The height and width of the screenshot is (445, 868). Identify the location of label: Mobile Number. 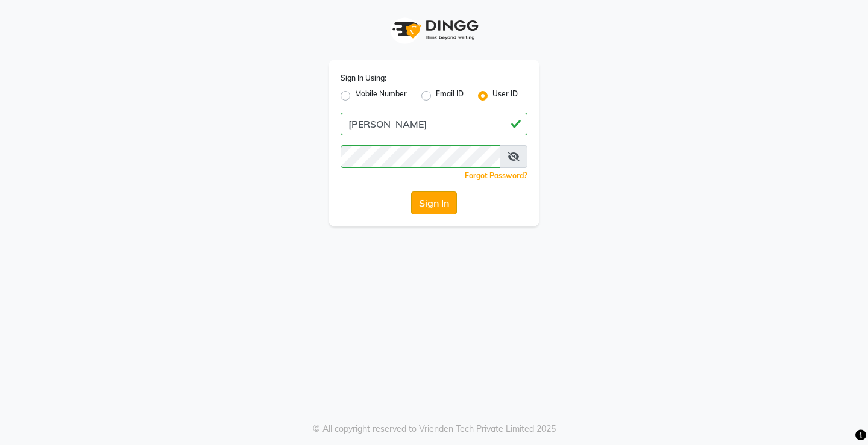
(381, 96).